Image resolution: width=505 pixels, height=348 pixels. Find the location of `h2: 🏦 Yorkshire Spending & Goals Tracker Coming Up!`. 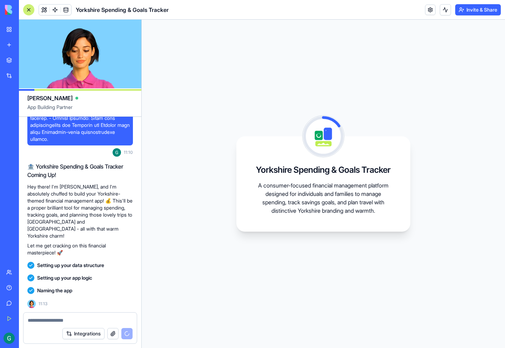

h2: 🏦 Yorkshire Spending & Goals Tracker Coming Up! is located at coordinates (80, 171).